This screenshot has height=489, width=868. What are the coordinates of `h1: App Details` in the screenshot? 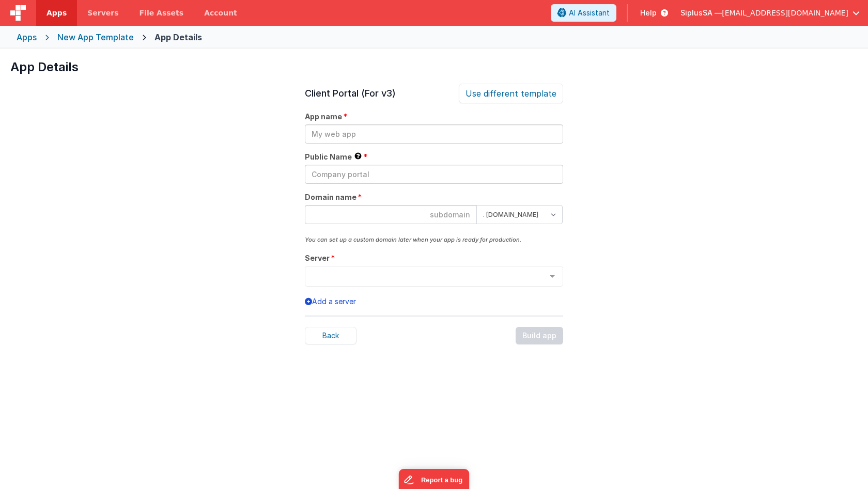 It's located at (434, 67).